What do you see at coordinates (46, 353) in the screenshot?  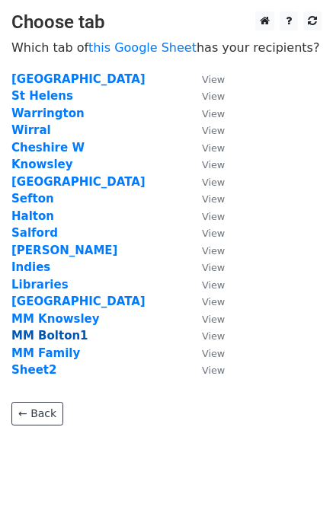 I see `strong: MM Family` at bounding box center [46, 353].